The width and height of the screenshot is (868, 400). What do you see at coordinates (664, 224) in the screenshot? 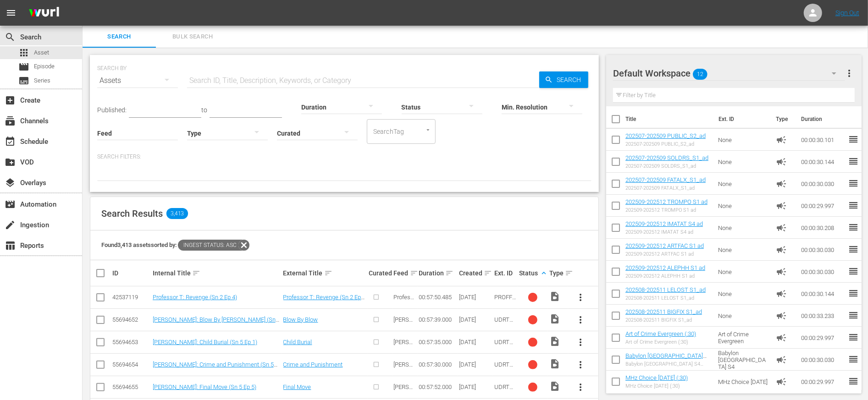
I see `a: 202509-202512 IMATAT S4 ad` at bounding box center [664, 224].